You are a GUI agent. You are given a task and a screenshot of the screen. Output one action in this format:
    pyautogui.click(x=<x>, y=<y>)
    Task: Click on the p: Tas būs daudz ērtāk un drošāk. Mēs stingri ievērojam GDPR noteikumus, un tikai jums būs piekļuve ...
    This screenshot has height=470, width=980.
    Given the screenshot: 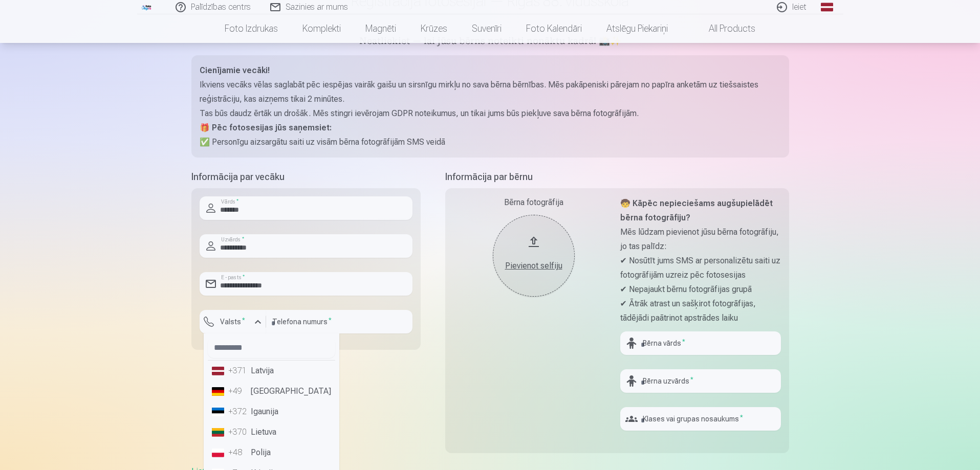 What is the action you would take?
    pyautogui.click(x=490, y=113)
    